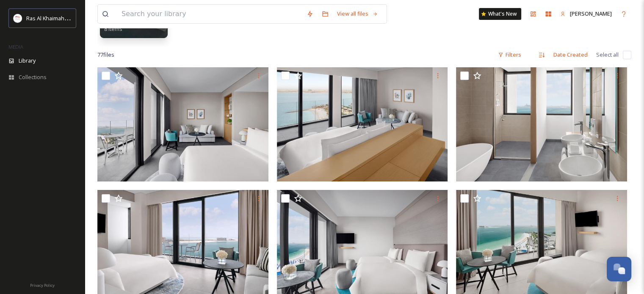 The image size is (644, 294). Describe the element at coordinates (106, 55) in the screenshot. I see `span: 77 file s` at that location.